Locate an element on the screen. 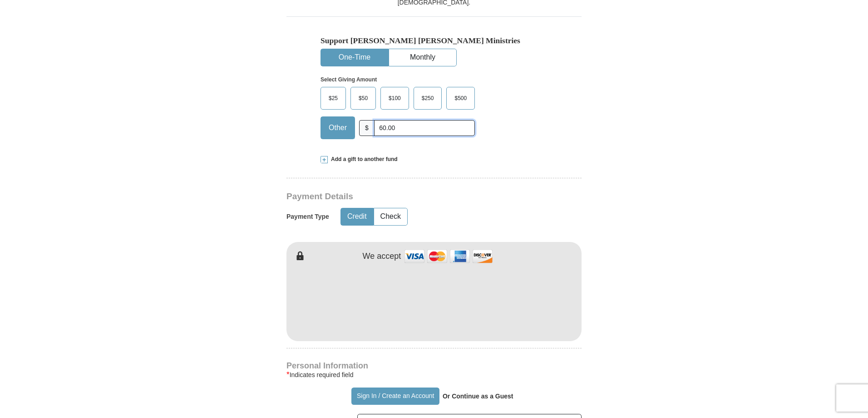 The width and height of the screenshot is (868, 418). span: Other is located at coordinates (338, 128).